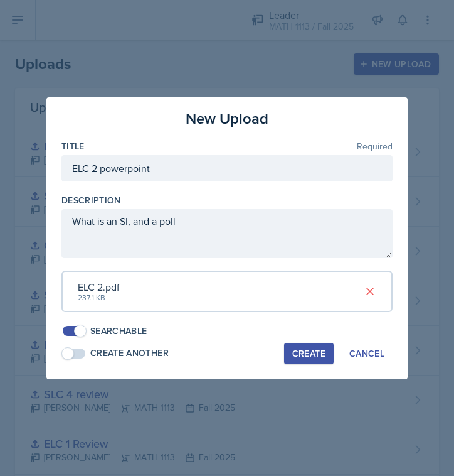 Image resolution: width=454 pixels, height=476 pixels. I want to click on div: ELC 2.pdf, so click(98, 287).